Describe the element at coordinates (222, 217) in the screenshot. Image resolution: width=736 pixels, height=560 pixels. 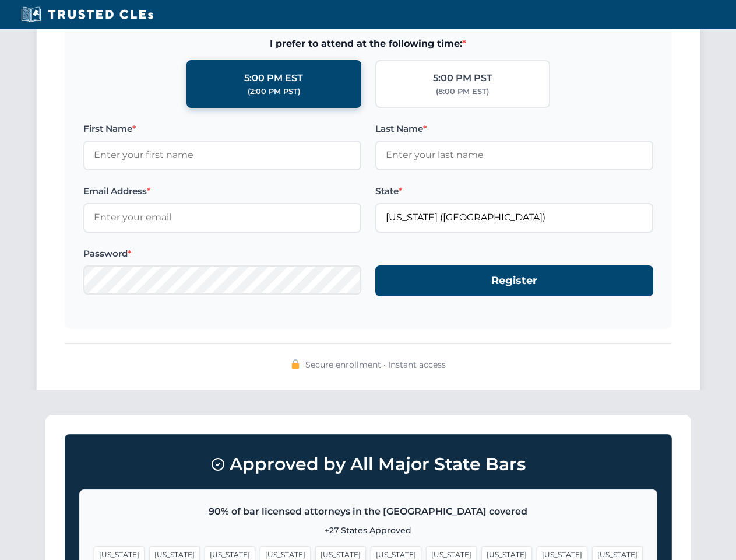
I see `input: Enter your email` at that location.